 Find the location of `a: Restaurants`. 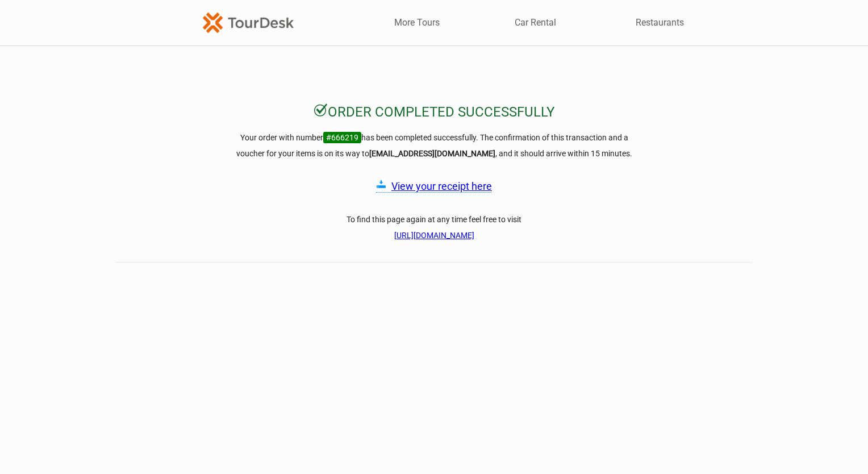

a: Restaurants is located at coordinates (659, 23).